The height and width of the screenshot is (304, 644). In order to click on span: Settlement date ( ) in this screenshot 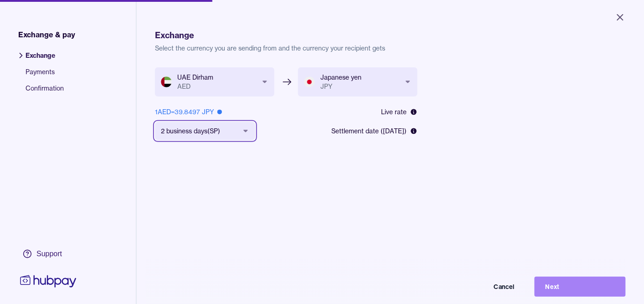, I will do `click(369, 131)`.